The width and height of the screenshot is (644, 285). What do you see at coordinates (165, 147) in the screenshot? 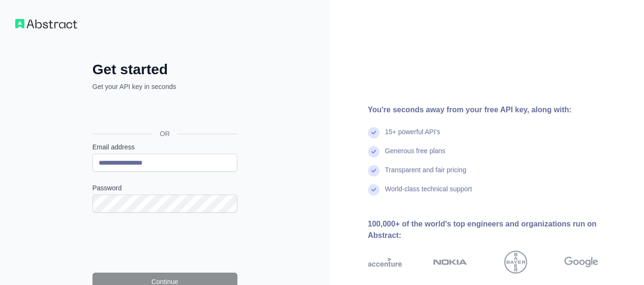
I see `label: Email address` at bounding box center [165, 147].